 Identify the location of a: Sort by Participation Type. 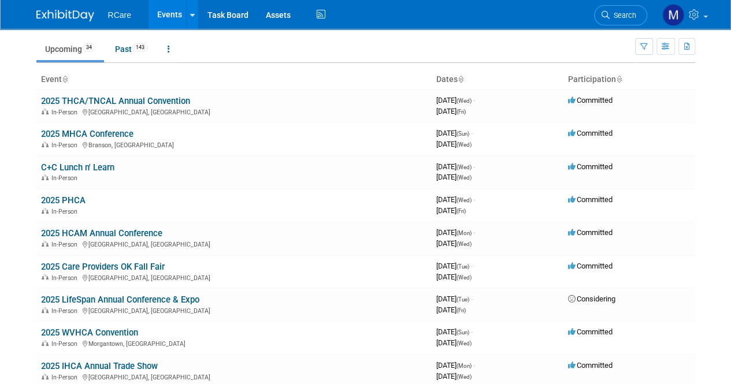
(619, 79).